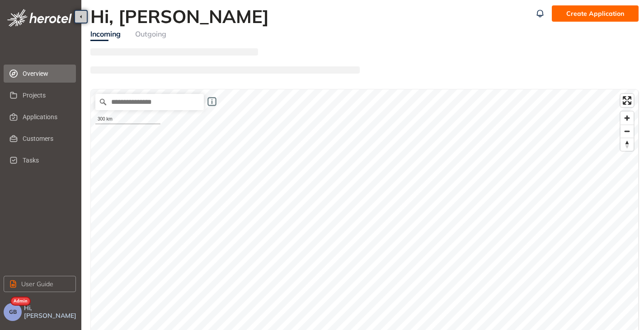  What do you see at coordinates (13, 312) in the screenshot?
I see `span: GB` at bounding box center [13, 312].